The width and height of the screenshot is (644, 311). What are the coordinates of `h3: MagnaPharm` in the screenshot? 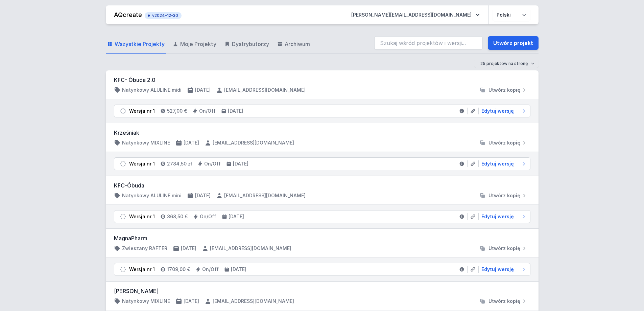 It's located at (322, 238).